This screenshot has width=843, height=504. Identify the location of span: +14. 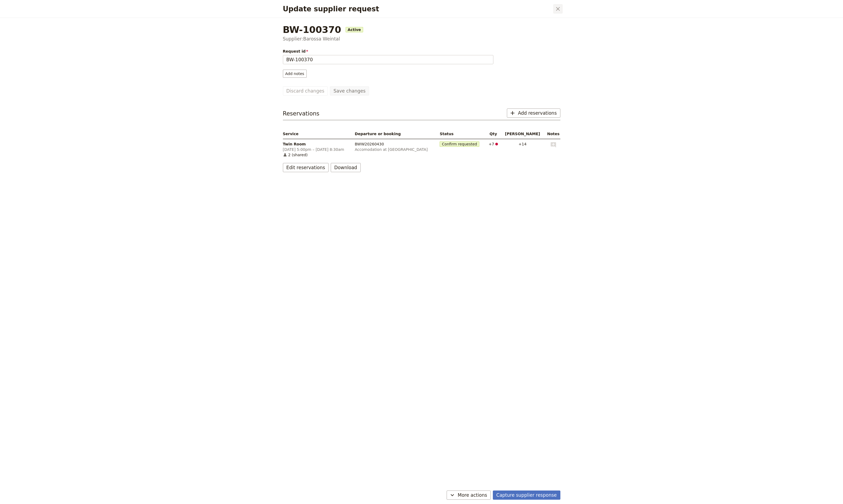
(522, 145).